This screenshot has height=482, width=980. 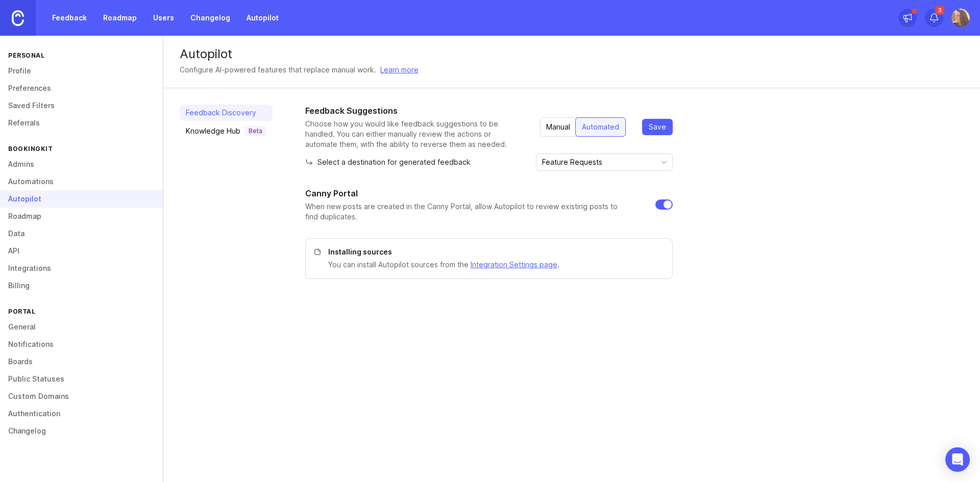 What do you see at coordinates (960, 18) in the screenshot?
I see `img: Lucia Bayon` at bounding box center [960, 18].